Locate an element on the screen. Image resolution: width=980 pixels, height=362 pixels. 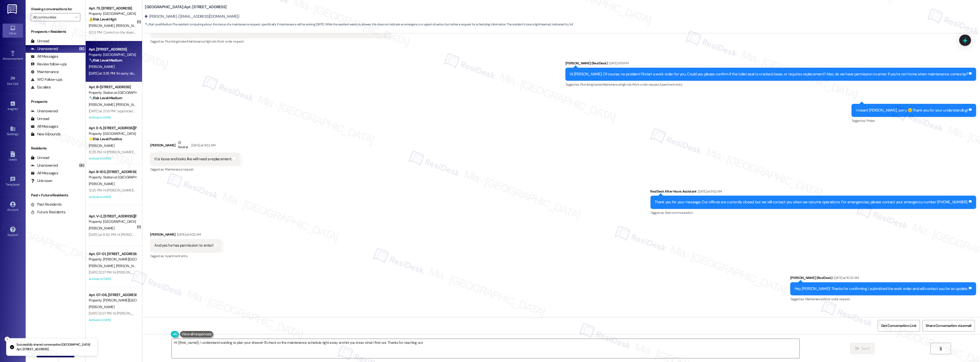
a: Leads is located at coordinates (13, 156).